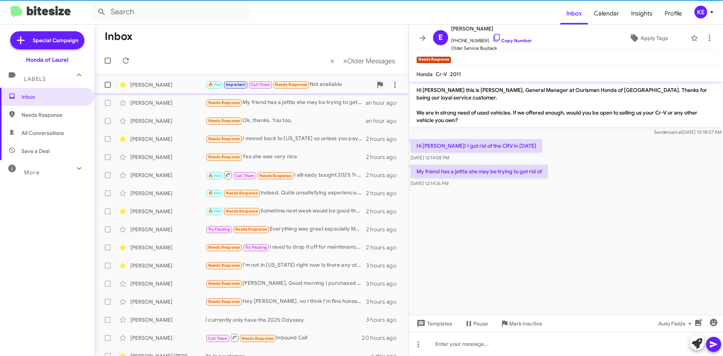 The width and height of the screenshot is (723, 356). I want to click on input: Search, so click(170, 12).